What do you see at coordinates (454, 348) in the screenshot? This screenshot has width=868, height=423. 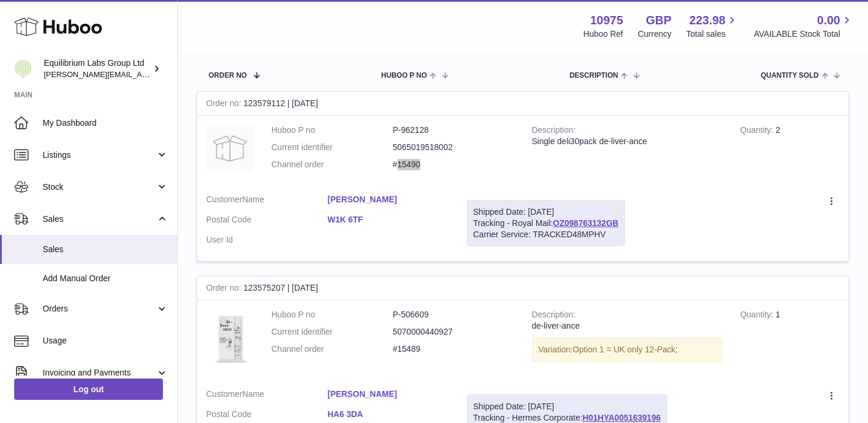 I see `dd: #15489` at bounding box center [454, 348].